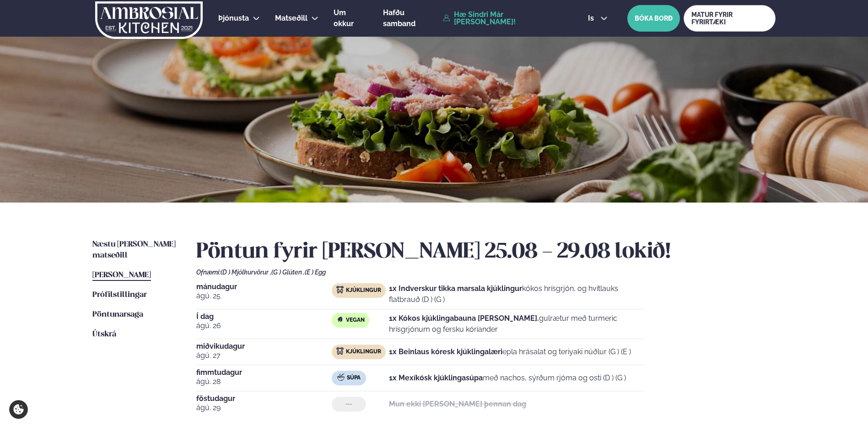  What do you see at coordinates (653, 18) in the screenshot?
I see `button: BÓKA BORÐ` at bounding box center [653, 18].